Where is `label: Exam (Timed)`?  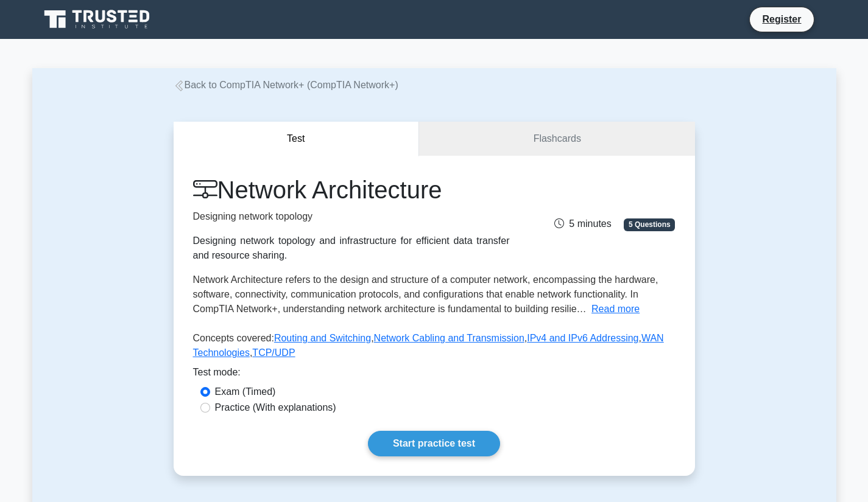 label: Exam (Timed) is located at coordinates (245, 392).